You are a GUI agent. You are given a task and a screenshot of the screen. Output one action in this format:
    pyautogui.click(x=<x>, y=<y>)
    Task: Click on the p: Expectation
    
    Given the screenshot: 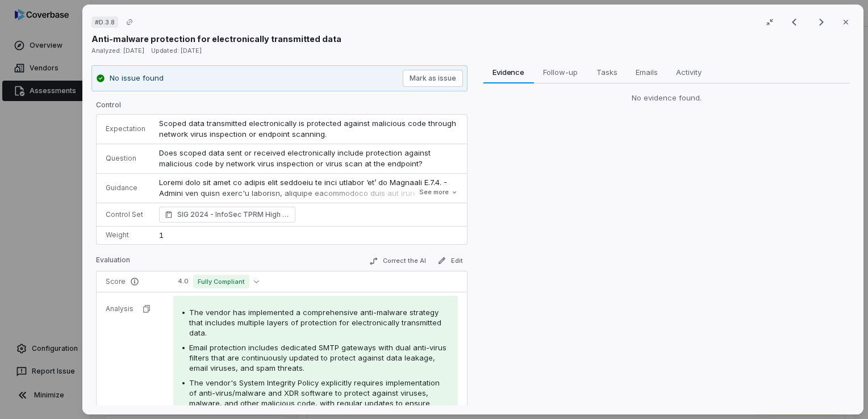 What is the action you would take?
    pyautogui.click(x=125, y=129)
    